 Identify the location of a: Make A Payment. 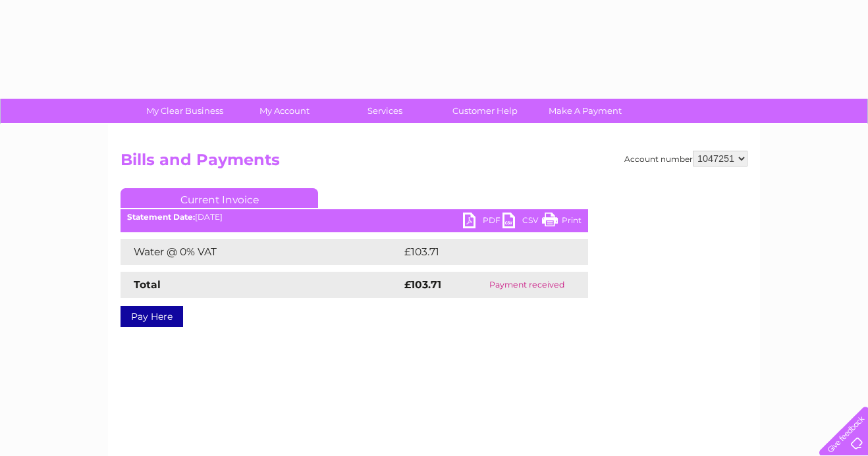
(585, 110).